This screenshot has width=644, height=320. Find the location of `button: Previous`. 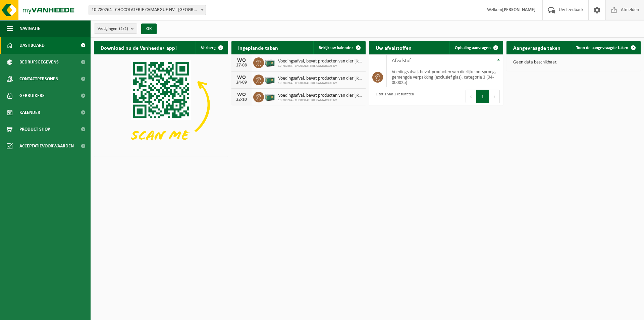

button: Previous is located at coordinates (471, 96).